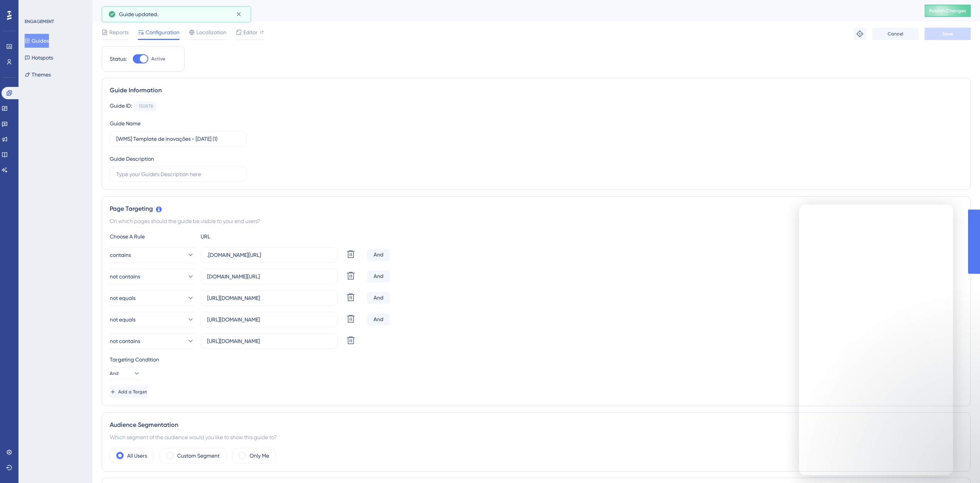 This screenshot has width=980, height=483. What do you see at coordinates (895, 34) in the screenshot?
I see `button: Cancel` at bounding box center [895, 34].